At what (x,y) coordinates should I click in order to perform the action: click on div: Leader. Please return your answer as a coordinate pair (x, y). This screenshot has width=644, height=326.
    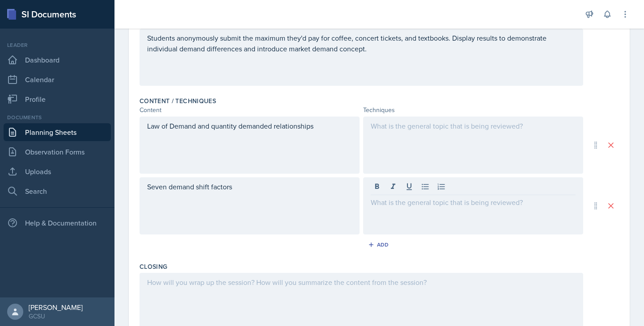
    Looking at the image, I should click on (58, 45).